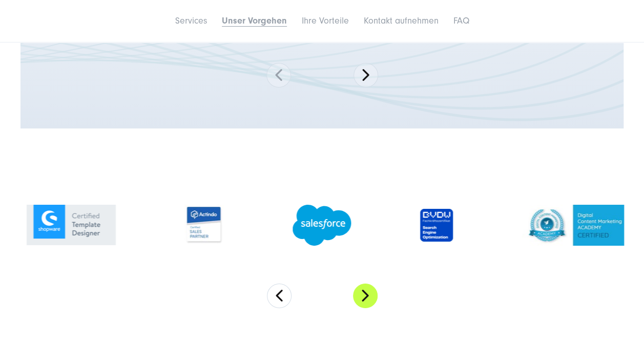  Describe the element at coordinates (322, 225) in the screenshot. I see `img: Zertifizierte Salesforce Partner` at that location.